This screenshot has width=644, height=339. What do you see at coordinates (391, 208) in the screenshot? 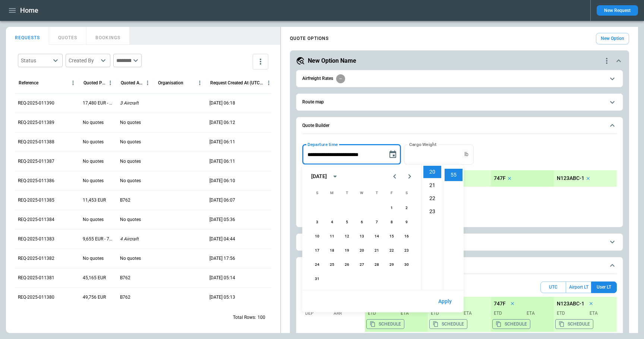
I see `button: 1` at bounding box center [391, 208].